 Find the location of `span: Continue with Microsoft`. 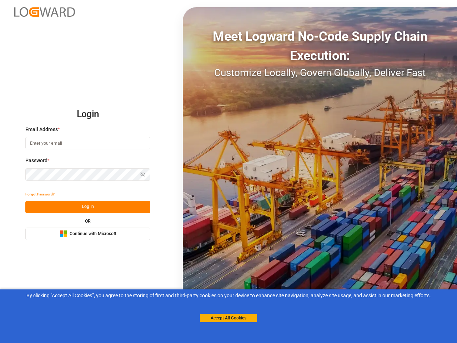

span: Continue with Microsoft is located at coordinates (93, 234).